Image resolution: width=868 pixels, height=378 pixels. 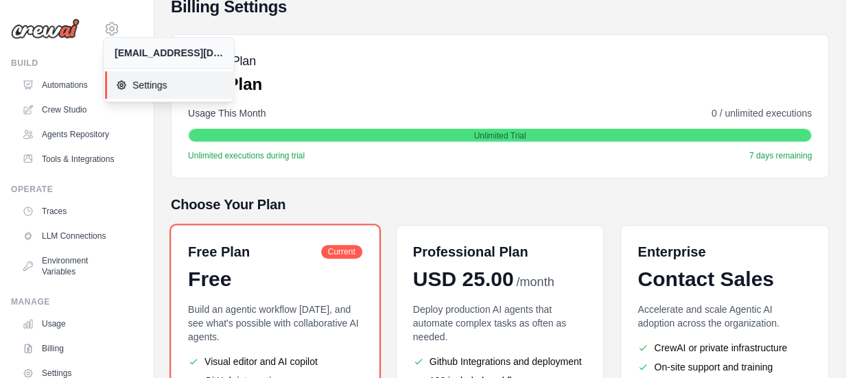 I want to click on span: 7 days remaining, so click(x=780, y=156).